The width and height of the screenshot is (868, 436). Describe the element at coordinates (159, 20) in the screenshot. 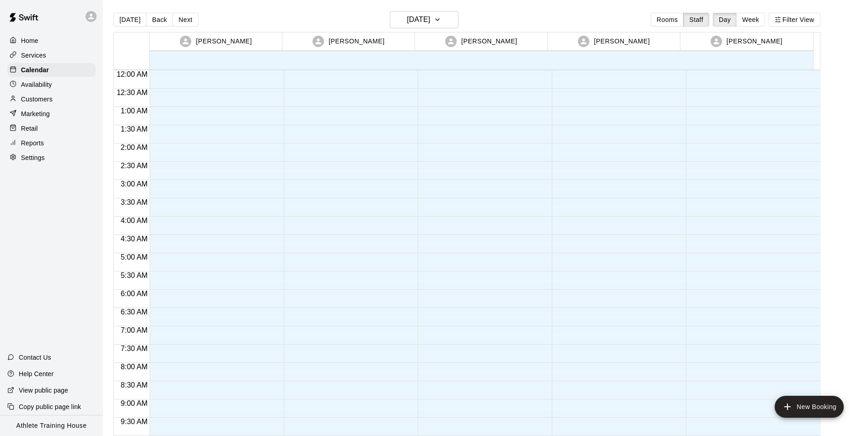

I see `button: Back` at that location.